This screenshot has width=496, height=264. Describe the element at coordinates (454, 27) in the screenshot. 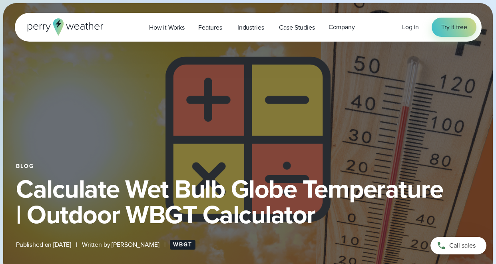

I see `span: Try it free` at that location.